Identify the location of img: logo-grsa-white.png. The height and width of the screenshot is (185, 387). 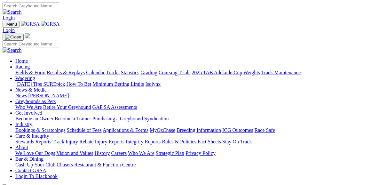
(27, 36).